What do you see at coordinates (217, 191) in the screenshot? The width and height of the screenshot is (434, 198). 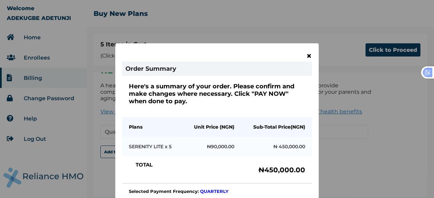 I see `h3: Selected Payment Frequency:` at bounding box center [217, 191].